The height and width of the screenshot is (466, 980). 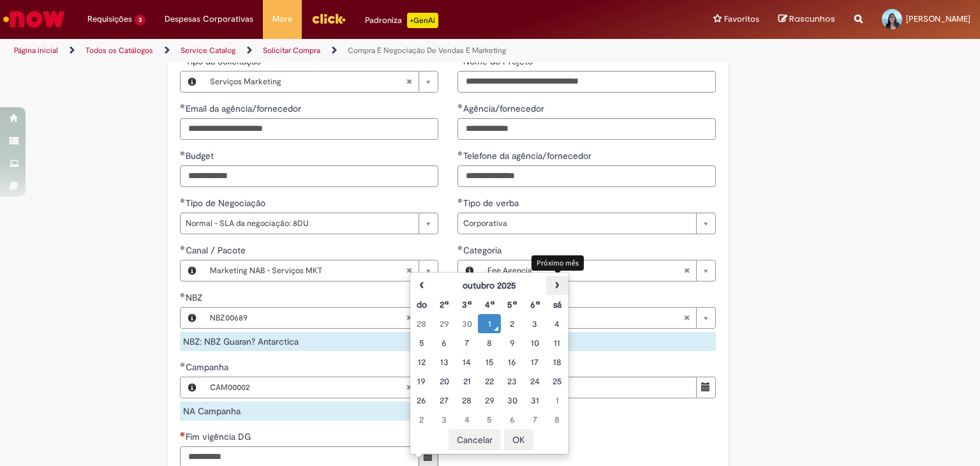 What do you see at coordinates (519, 440) in the screenshot?
I see `button: OK` at bounding box center [519, 440].